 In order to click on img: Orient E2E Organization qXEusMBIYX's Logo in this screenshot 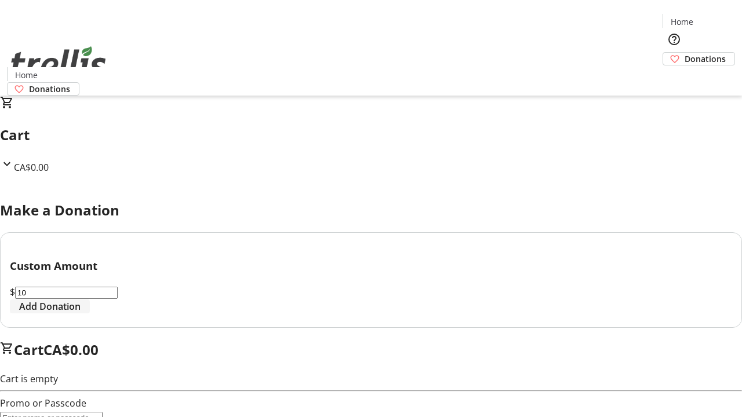, I will do `click(59, 63)`.